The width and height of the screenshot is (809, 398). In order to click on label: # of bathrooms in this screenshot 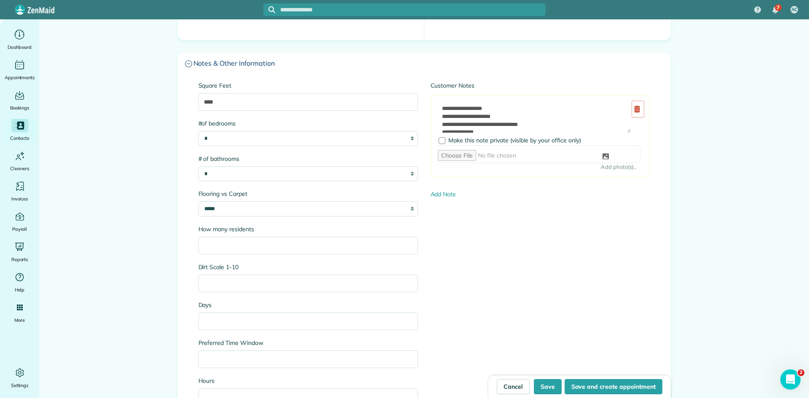, I will do `click(308, 159)`.